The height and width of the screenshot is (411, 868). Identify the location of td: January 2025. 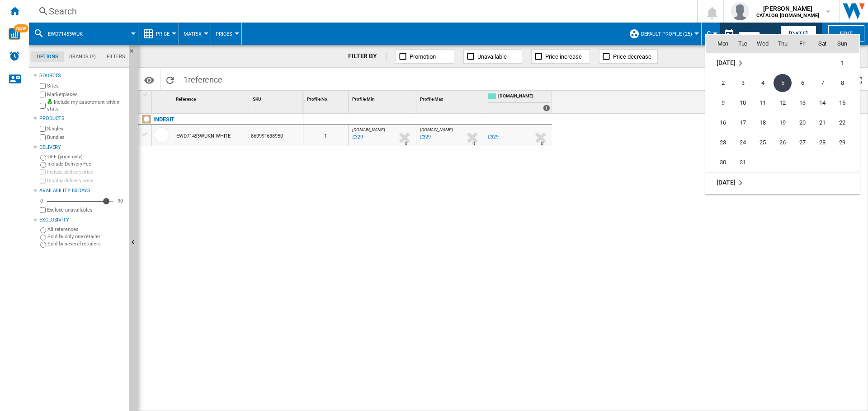
(782, 182).